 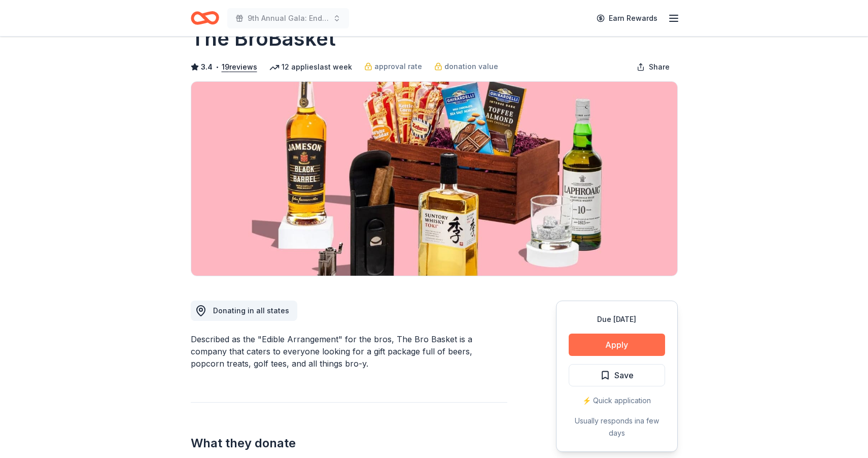 What do you see at coordinates (659, 67) in the screenshot?
I see `span: Share` at bounding box center [659, 67].